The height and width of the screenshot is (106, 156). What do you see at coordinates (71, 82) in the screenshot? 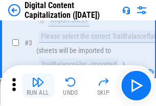
I see `img: Undo` at bounding box center [71, 82].